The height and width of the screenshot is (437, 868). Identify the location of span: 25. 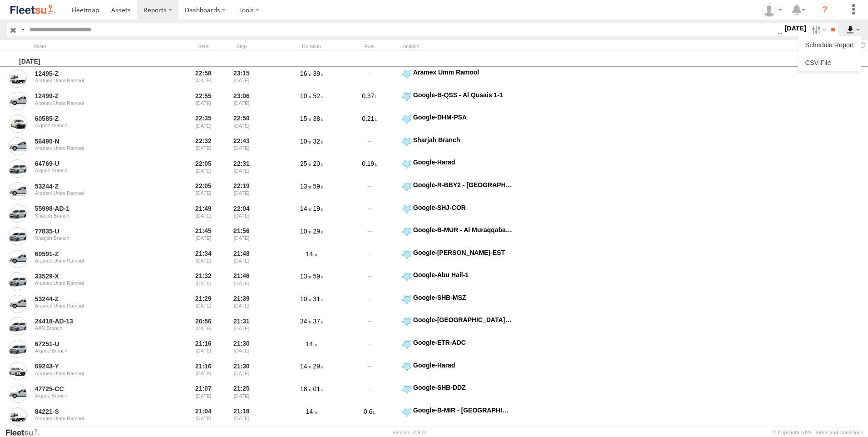
(306, 163).